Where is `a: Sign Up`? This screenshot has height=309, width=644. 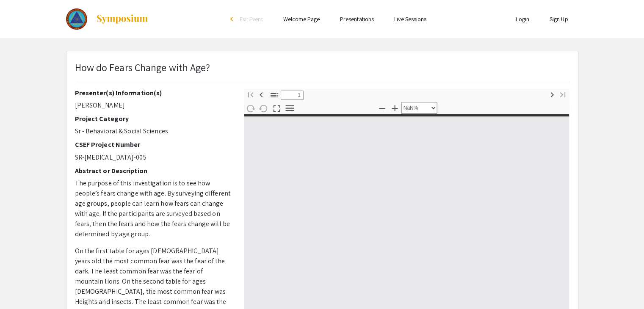
a: Sign Up is located at coordinates (559, 19).